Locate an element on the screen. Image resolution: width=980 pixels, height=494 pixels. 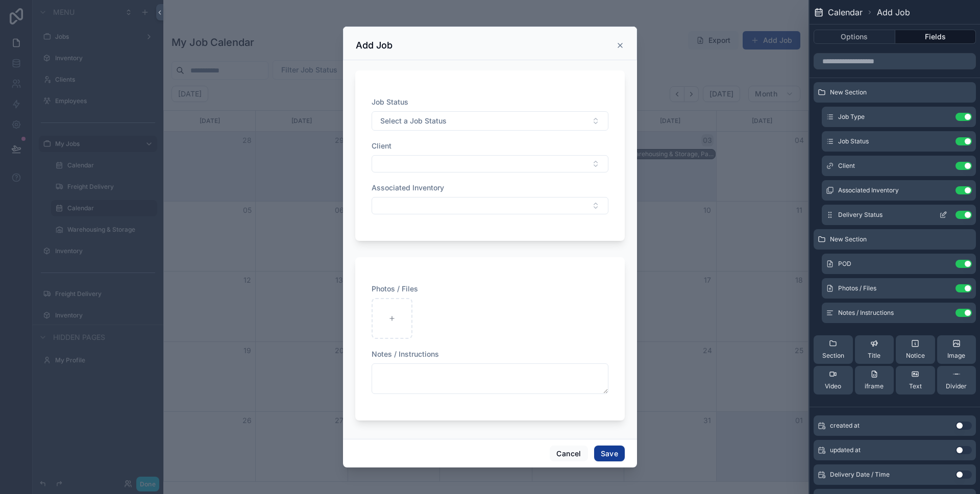
button: Title is located at coordinates (874, 349).